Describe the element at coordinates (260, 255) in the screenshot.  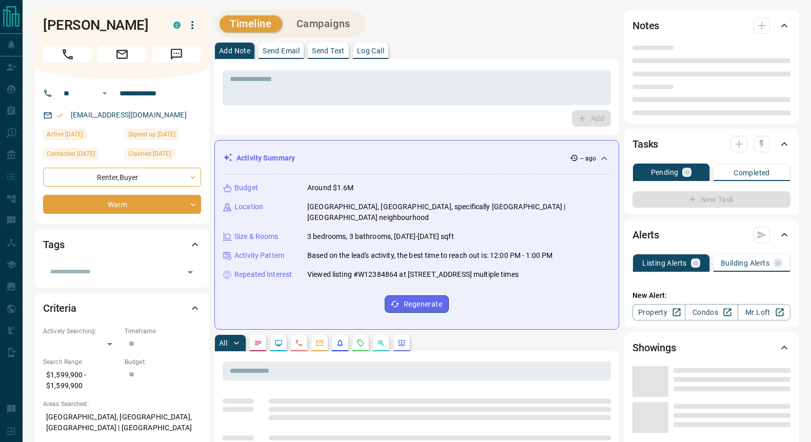
I see `p: Activity Pattern` at that location.